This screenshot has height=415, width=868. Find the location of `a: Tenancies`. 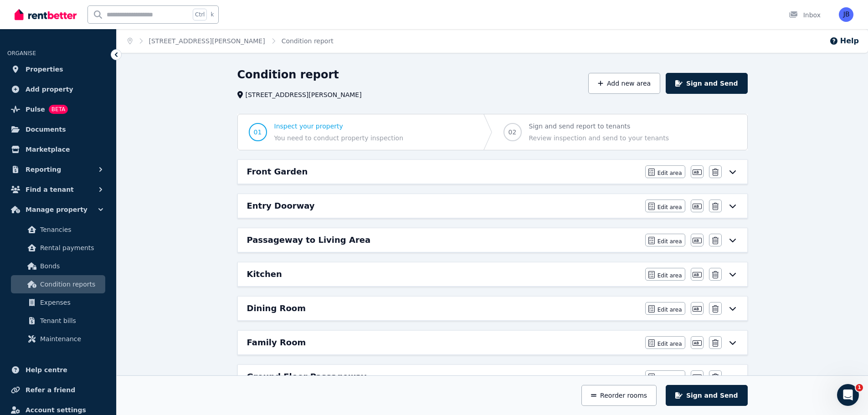

a: Tenancies is located at coordinates (58, 229).